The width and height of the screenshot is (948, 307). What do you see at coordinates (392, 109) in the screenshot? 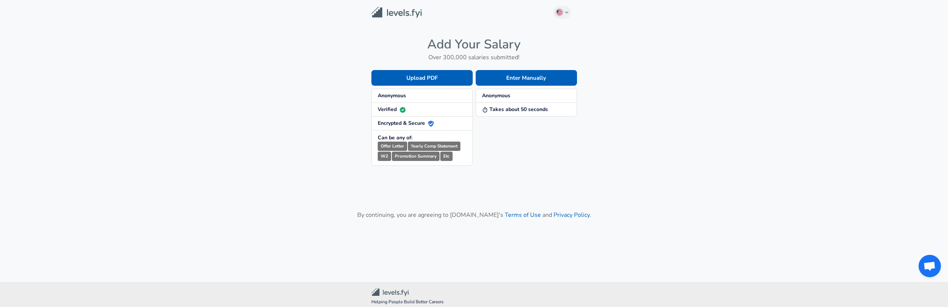
I see `strong: Verified` at bounding box center [392, 109].